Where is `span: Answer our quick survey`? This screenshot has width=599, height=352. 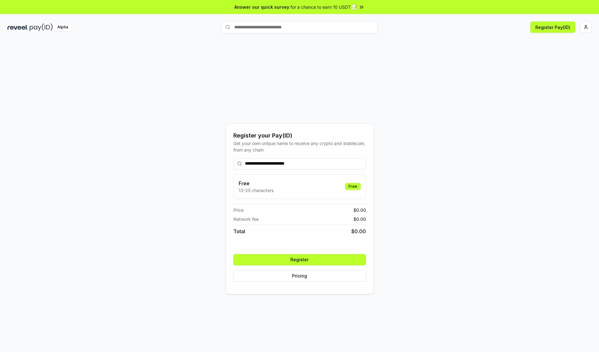 span: Answer our quick survey is located at coordinates (262, 7).